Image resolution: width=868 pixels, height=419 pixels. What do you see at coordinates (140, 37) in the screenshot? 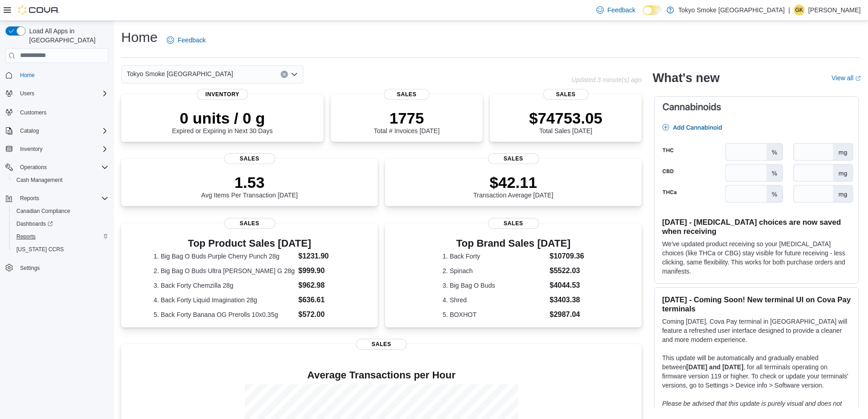
I see `h1: Home` at bounding box center [140, 37].